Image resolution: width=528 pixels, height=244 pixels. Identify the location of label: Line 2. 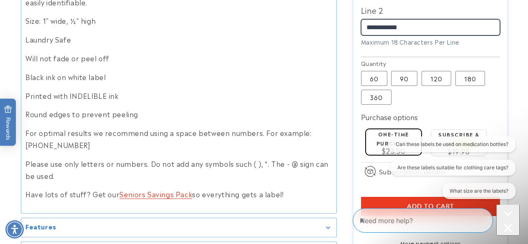
(430, 10).